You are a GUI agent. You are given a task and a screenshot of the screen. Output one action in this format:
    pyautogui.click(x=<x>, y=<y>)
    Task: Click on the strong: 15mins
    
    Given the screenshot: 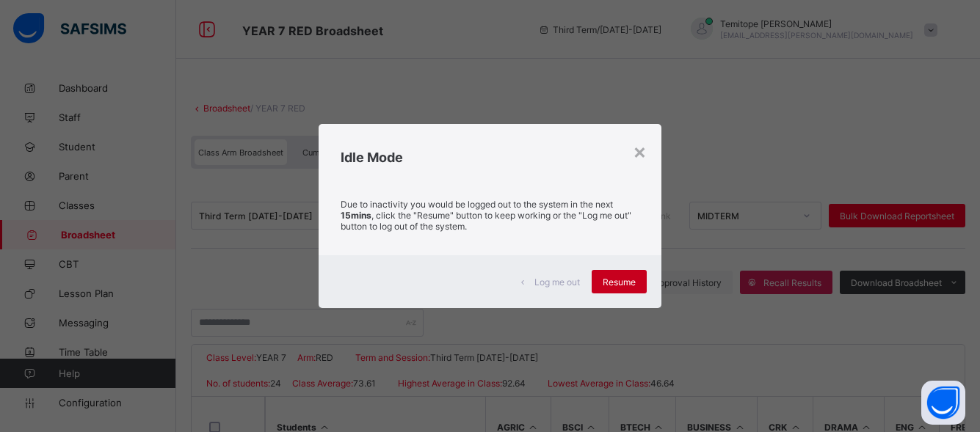 What is the action you would take?
    pyautogui.click(x=356, y=215)
    